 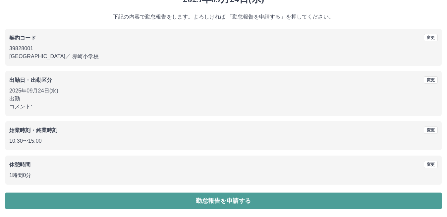 What do you see at coordinates (223, 201) in the screenshot?
I see `button: 勤怠報告を申請する` at bounding box center [223, 201].